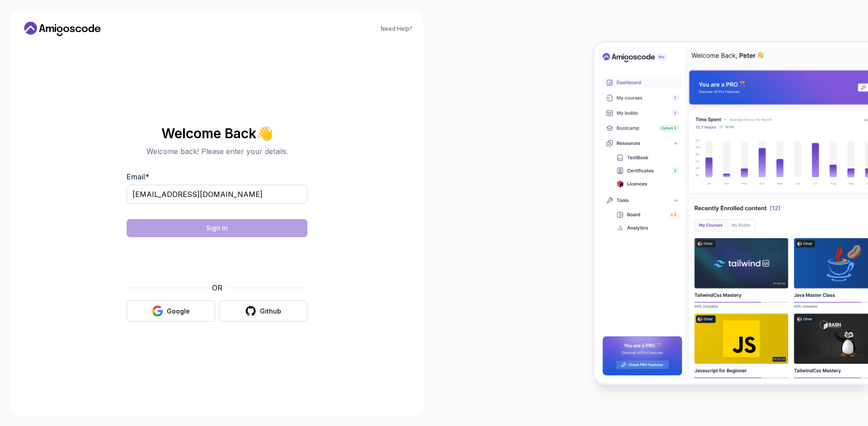 Image resolution: width=868 pixels, height=426 pixels. I want to click on p: Welcome back! Please enter your details., so click(217, 151).